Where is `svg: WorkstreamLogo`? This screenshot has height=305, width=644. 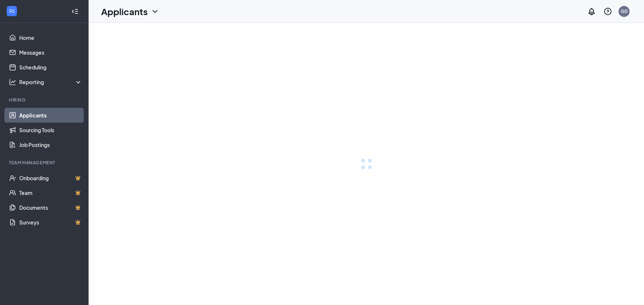
svg: WorkstreamLogo is located at coordinates (12, 11).